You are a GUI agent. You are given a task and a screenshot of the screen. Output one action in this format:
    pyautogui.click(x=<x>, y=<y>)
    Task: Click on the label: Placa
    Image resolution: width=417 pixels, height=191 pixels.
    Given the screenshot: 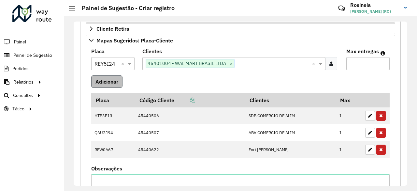 What is the action you would take?
    pyautogui.click(x=98, y=51)
    